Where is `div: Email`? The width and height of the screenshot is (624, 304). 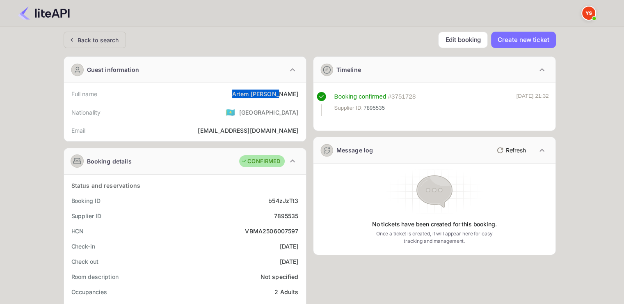
div: Email is located at coordinates (78, 130).